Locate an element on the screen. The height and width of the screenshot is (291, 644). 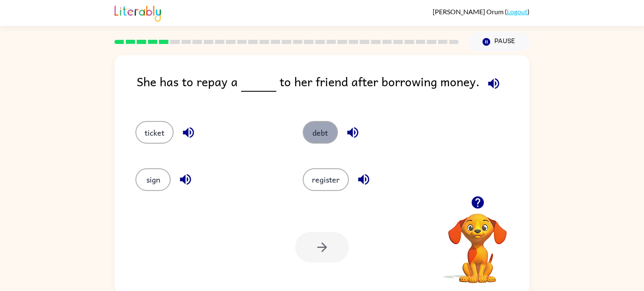
div: She has to repay a to her friend after borrowing money. is located at coordinates (333, 88).